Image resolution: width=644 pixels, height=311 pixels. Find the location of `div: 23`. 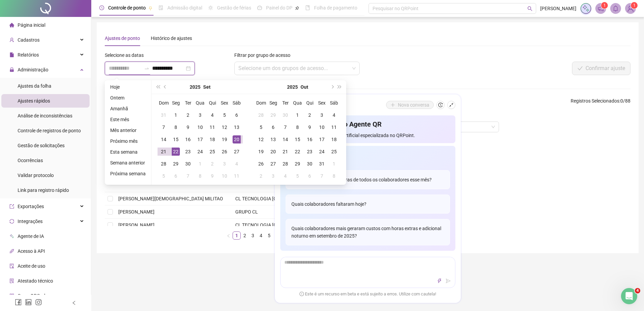

div: 23 is located at coordinates (310, 152).